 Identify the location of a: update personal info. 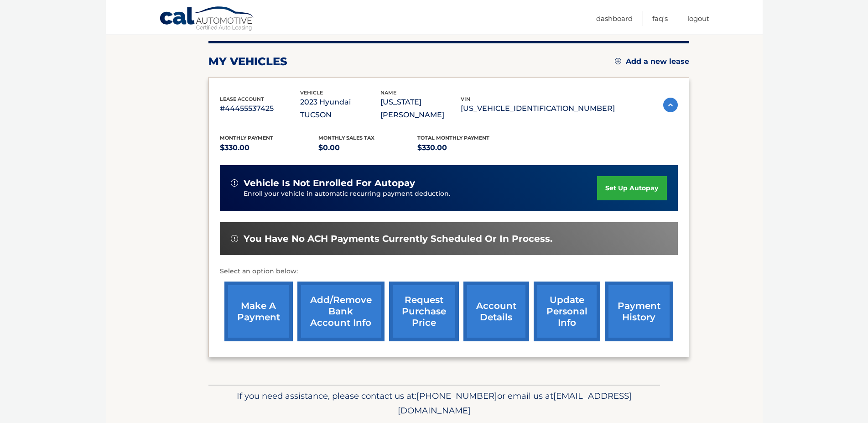
(567, 312).